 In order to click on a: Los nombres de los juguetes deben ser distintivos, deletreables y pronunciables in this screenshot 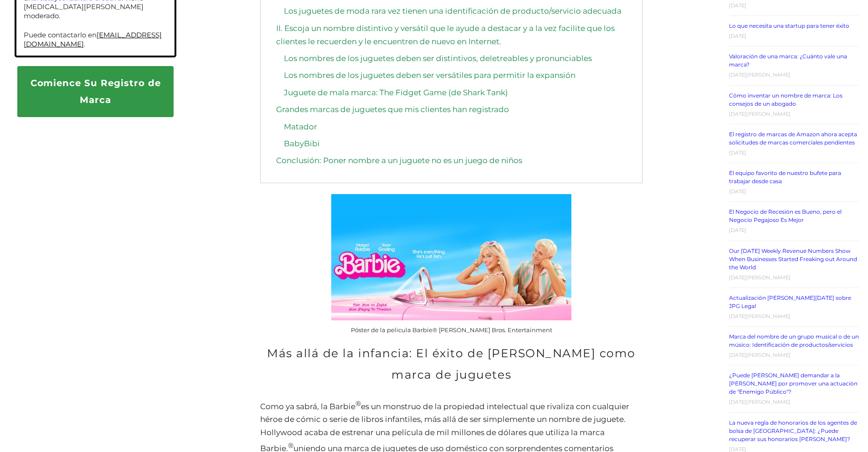, I will do `click(438, 58)`.